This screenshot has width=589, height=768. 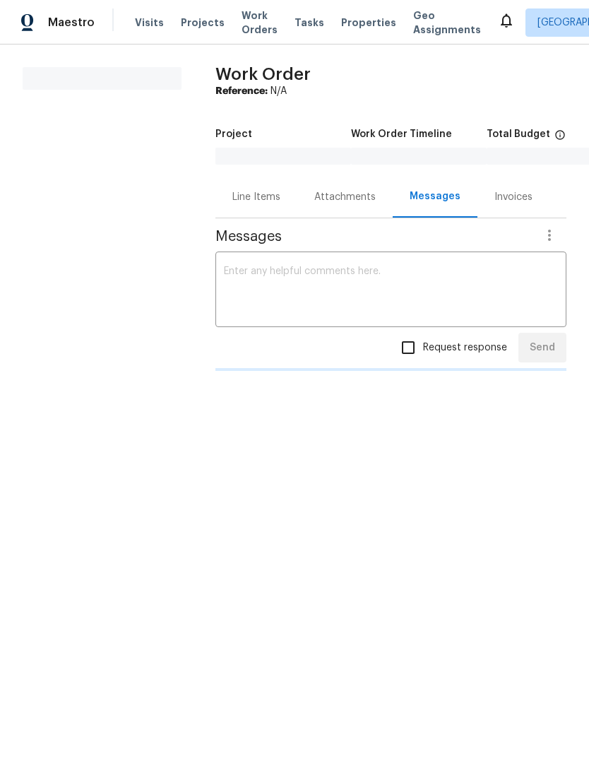 I want to click on h5: Work Order Timeline, so click(x=401, y=134).